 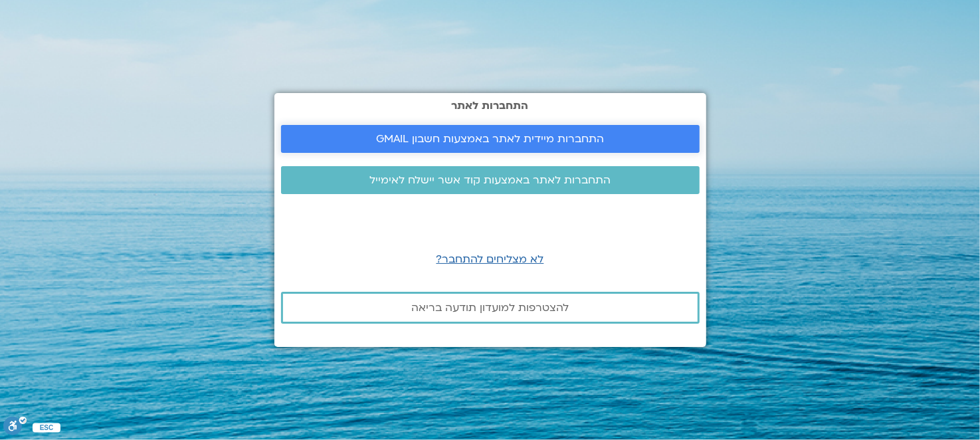 I want to click on h2: התחברות לאתר, so click(x=490, y=106).